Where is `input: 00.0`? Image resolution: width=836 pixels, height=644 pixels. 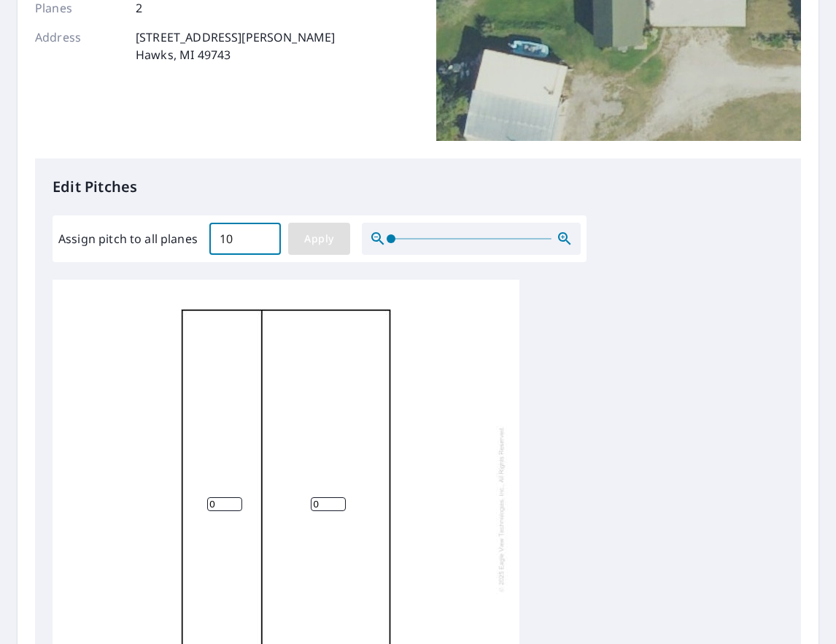
input: 00.0 is located at coordinates (245, 239).